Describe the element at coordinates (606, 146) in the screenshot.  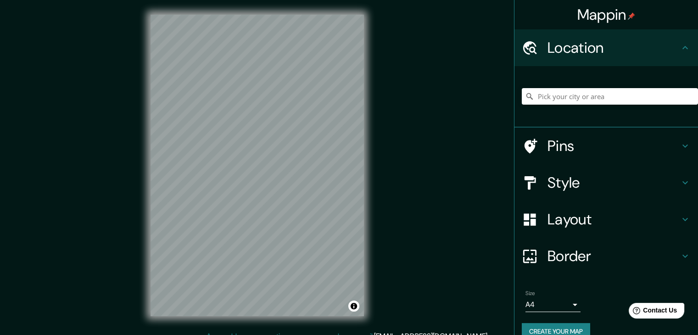
I see `div: Pins` at that location.